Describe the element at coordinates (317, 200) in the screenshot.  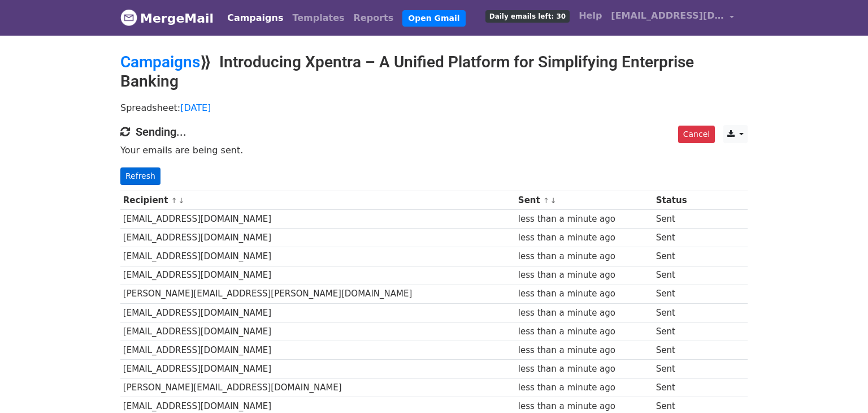
I see `th: Recipient` at that location.